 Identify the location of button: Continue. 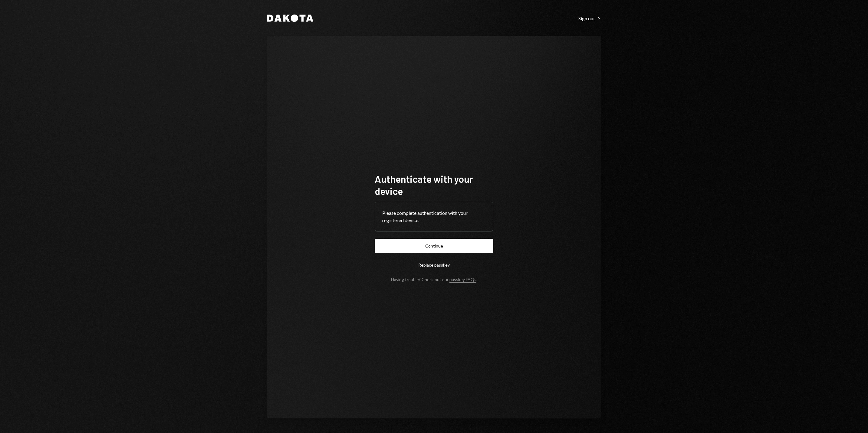
(434, 246).